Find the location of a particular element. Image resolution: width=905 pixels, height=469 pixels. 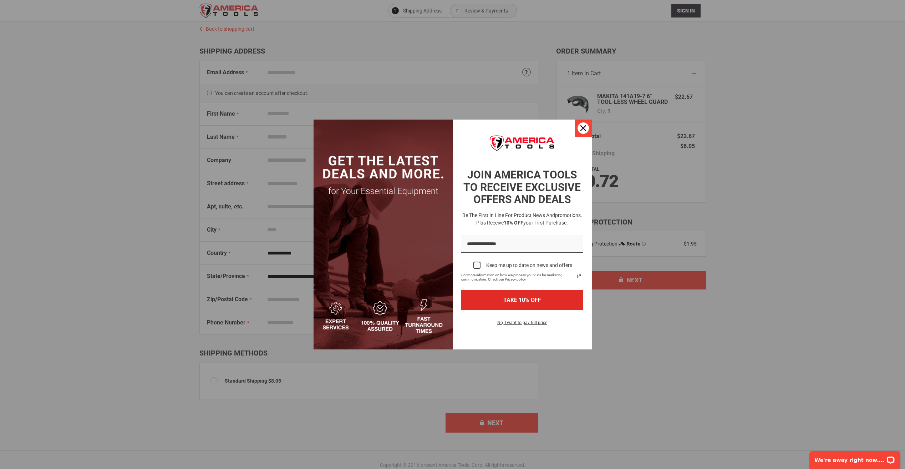

span: For more information on how we process your data for marketing communication. Check our Privacy p... is located at coordinates (518, 277).